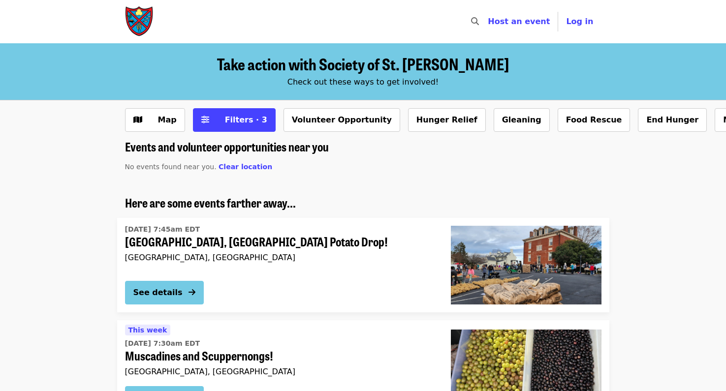 This screenshot has height=391, width=726. What do you see at coordinates (526, 265) in the screenshot?
I see `img: Farmville, VA Potato Drop! organized by Society of St. Andrew` at bounding box center [526, 265].